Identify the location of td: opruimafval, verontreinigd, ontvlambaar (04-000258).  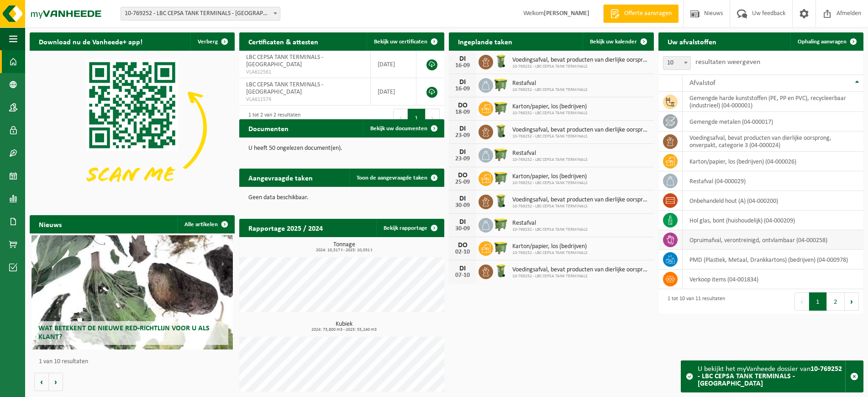
(773, 239).